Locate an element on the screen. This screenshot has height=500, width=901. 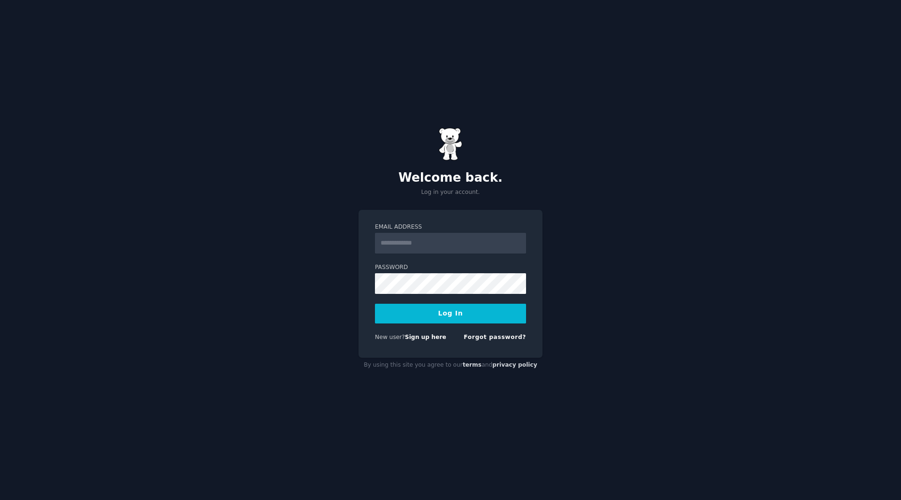
a: privacy policy is located at coordinates (515, 364).